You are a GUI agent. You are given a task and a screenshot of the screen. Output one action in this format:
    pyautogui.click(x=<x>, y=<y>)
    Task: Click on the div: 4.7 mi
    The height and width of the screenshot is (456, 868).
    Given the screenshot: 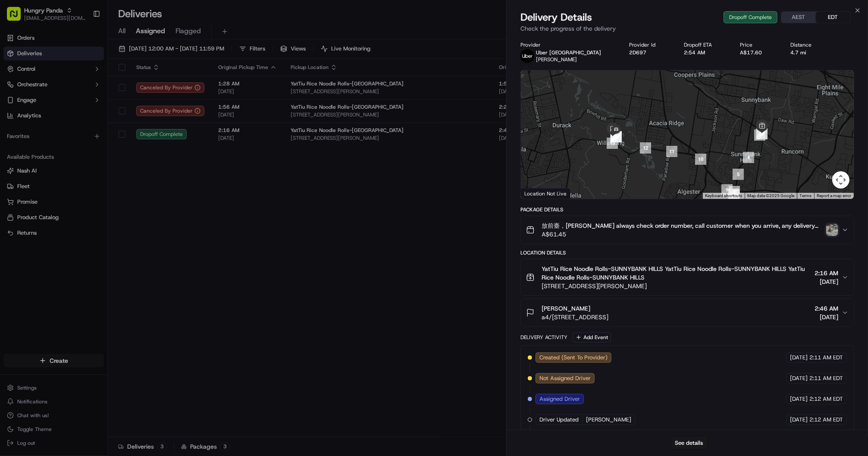 What is the action you would take?
    pyautogui.click(x=808, y=53)
    